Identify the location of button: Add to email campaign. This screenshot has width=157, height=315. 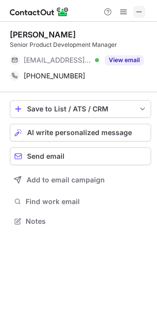
(80, 180).